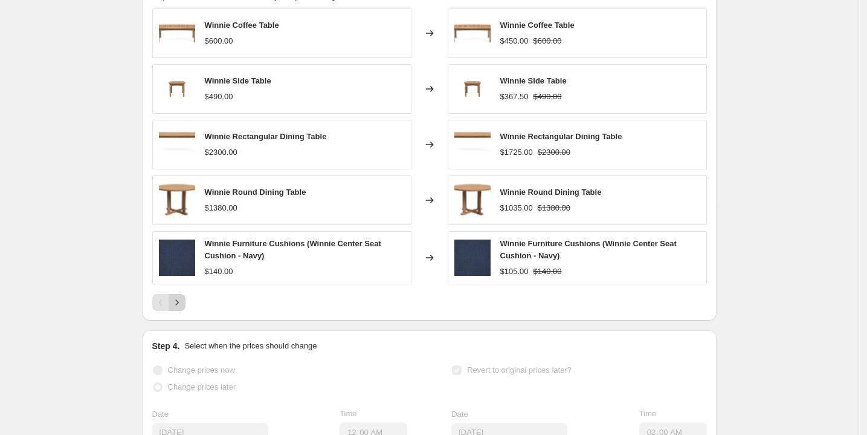 The image size is (867, 435). Describe the element at coordinates (519, 369) in the screenshot. I see `span: Revert to original prices later?` at that location.